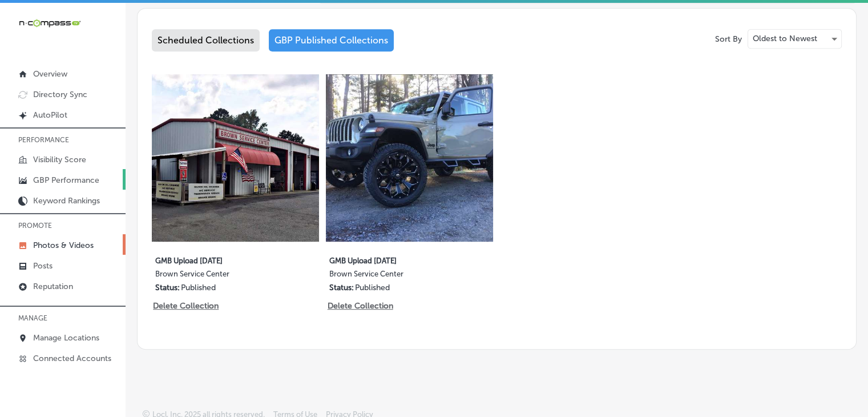  I want to click on p: Visibility Score, so click(59, 159).